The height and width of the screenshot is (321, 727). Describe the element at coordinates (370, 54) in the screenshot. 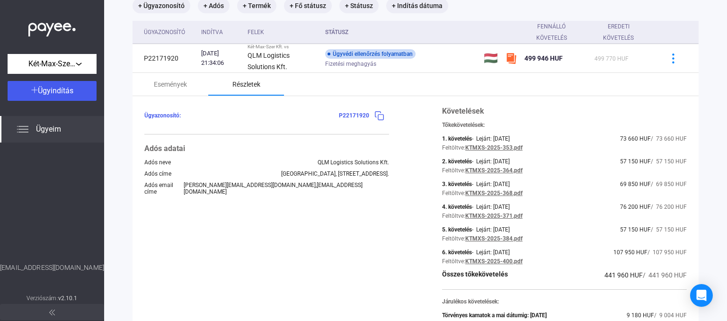

I see `div: Ügyvédi ellenőrzés folyamatban` at that location.